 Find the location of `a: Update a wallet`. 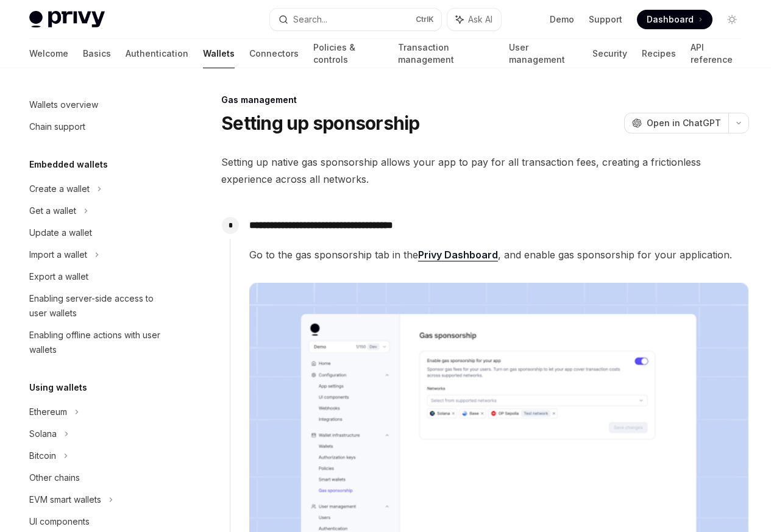

a: Update a wallet is located at coordinates (98, 233).